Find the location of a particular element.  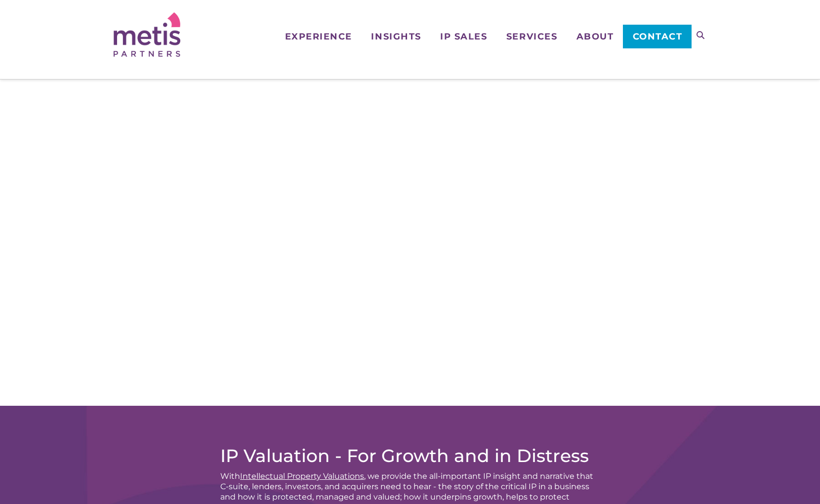

span: About is located at coordinates (595, 36).